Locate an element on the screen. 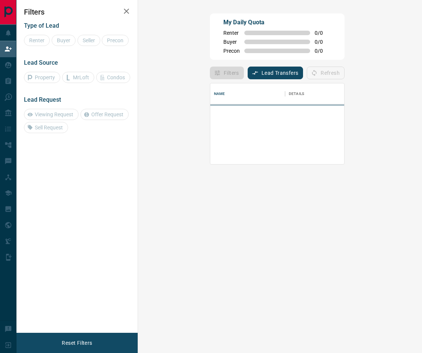  button: Reset Filters is located at coordinates (77, 343).